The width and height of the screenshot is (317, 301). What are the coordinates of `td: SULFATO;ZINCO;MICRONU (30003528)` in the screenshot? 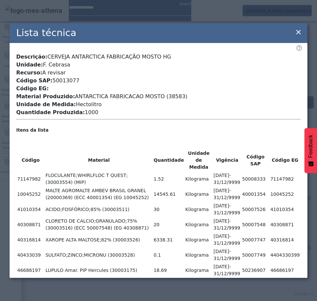 It's located at (99, 255).